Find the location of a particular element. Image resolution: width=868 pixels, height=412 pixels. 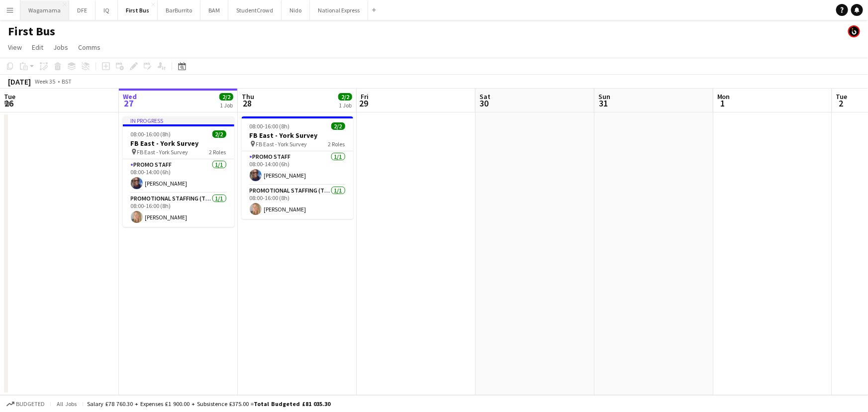

span: Mon is located at coordinates (724, 96).